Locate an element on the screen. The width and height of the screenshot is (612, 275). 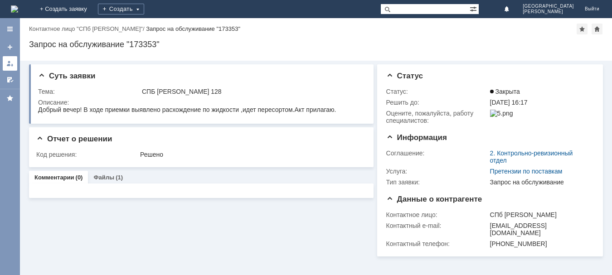
div: Решить до: is located at coordinates (437, 102).